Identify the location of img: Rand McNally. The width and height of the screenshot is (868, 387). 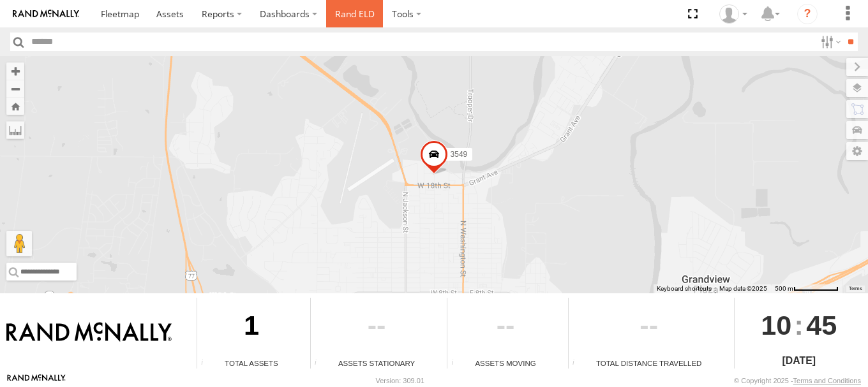
(89, 333).